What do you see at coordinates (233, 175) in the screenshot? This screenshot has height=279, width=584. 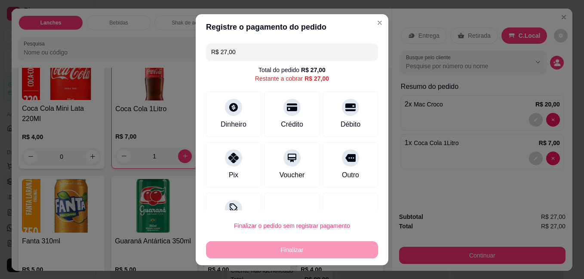 I see `div: Pix` at bounding box center [233, 175].